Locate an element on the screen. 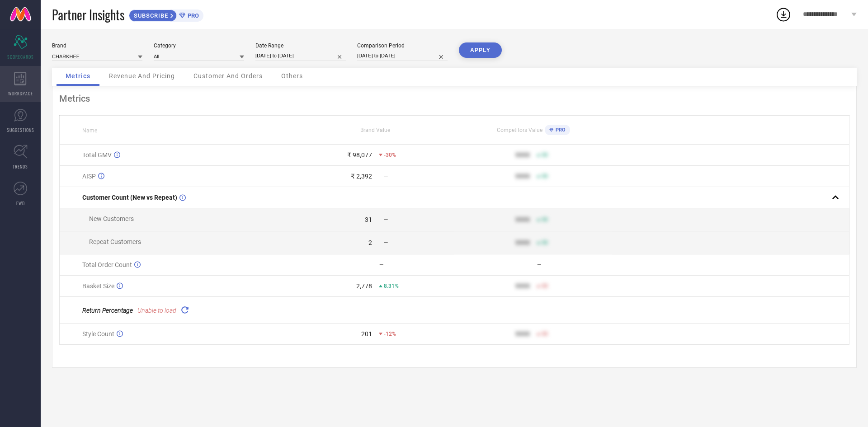 The height and width of the screenshot is (427, 868). input: Select comparison period is located at coordinates (402, 56).